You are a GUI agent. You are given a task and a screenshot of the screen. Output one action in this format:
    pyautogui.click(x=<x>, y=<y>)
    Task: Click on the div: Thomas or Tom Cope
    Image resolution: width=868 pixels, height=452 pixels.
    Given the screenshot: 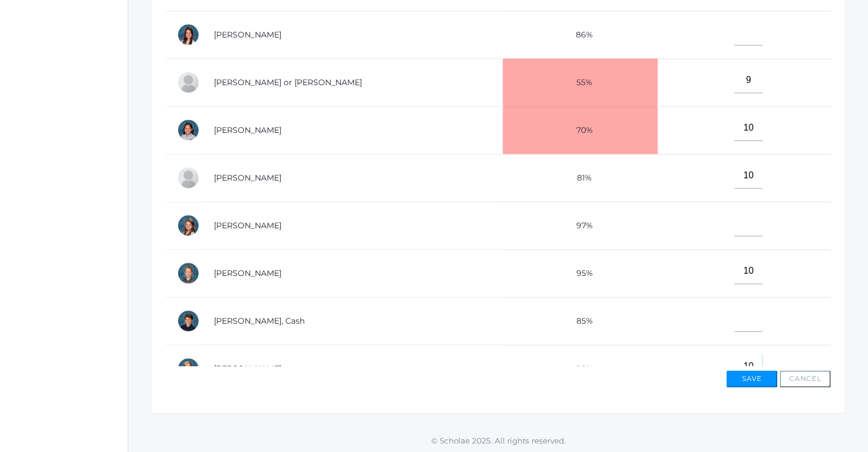 What is the action you would take?
    pyautogui.click(x=188, y=82)
    